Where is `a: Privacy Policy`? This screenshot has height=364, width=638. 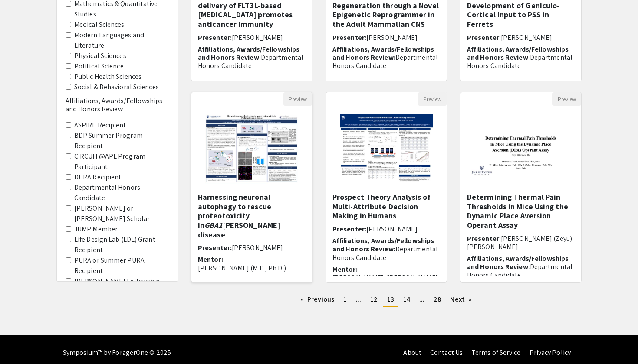 a: Privacy Policy is located at coordinates (550, 353).